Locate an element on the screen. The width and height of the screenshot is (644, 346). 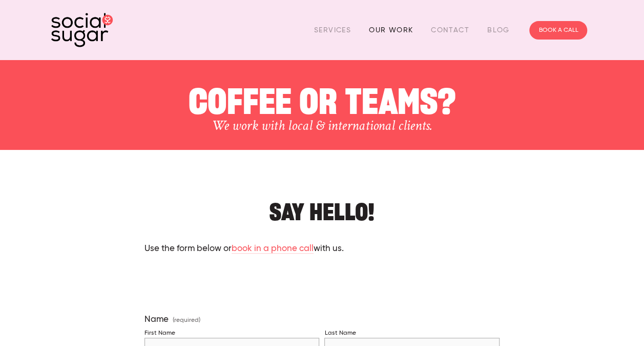
div: First Name is located at coordinates (160, 333).